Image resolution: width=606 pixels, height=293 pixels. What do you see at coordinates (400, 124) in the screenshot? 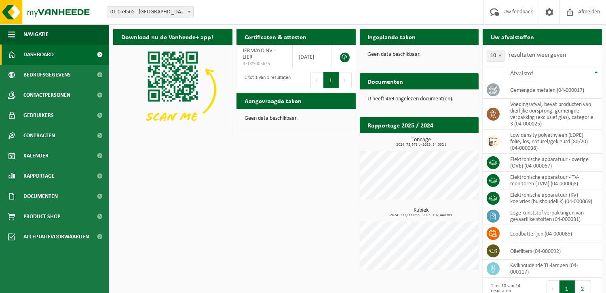
I see `h2: Rapportage 2025 / 2024` at bounding box center [400, 124].